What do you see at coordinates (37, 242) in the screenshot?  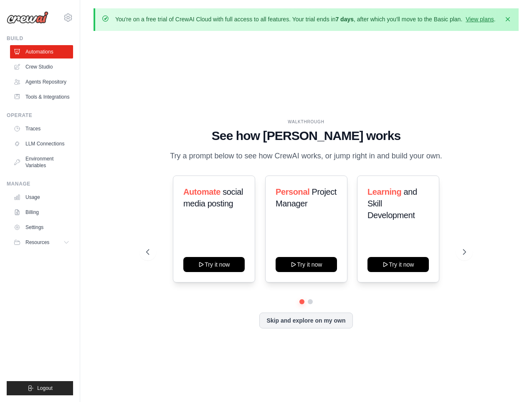 I see `span: Resources` at bounding box center [37, 242].